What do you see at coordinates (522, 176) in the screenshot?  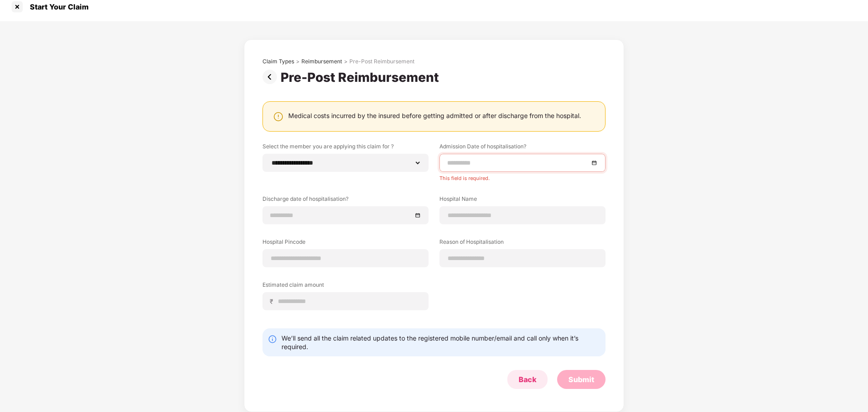 I see `div: This field is required.` at bounding box center [522, 176].